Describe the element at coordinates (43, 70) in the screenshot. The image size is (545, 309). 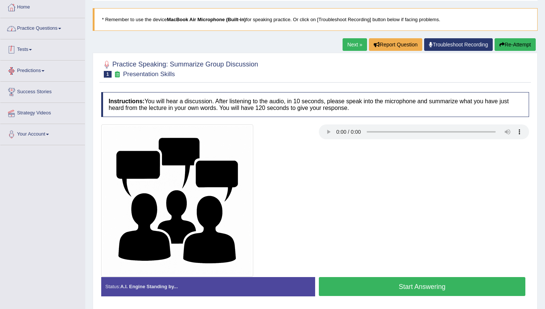
I see `a: Predictions` at that location.